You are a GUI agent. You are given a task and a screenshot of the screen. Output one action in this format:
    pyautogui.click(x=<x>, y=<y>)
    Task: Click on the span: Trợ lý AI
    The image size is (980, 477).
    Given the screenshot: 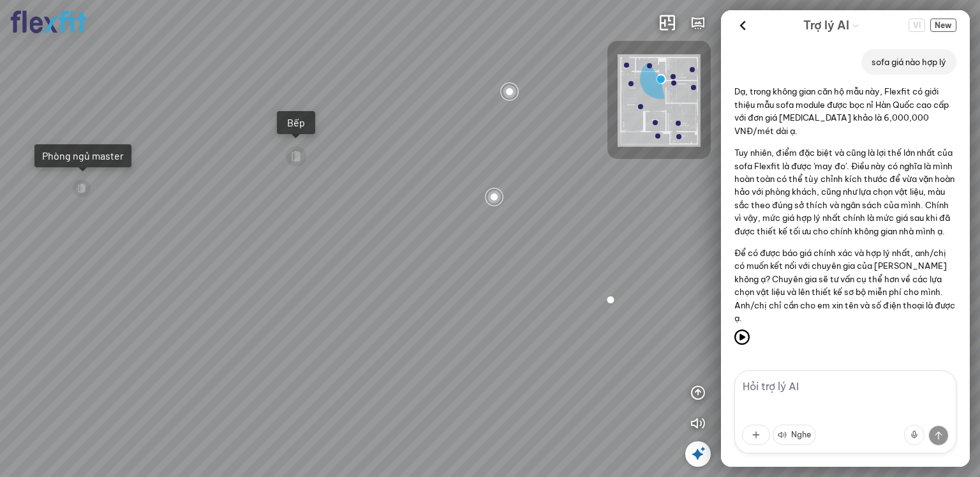 What is the action you would take?
    pyautogui.click(x=826, y=25)
    